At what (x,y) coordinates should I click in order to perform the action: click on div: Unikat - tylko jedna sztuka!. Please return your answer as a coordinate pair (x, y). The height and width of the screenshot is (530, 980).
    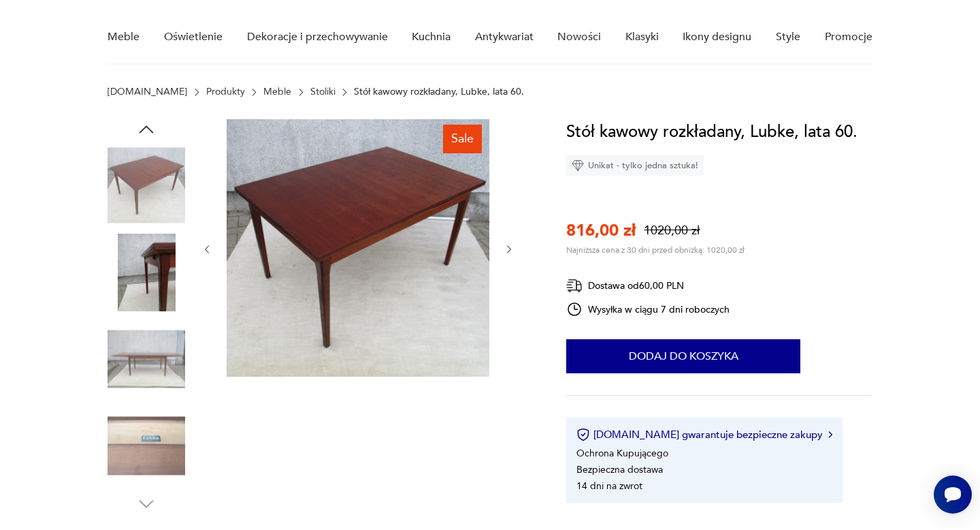
    Looking at the image, I should click on (635, 165).